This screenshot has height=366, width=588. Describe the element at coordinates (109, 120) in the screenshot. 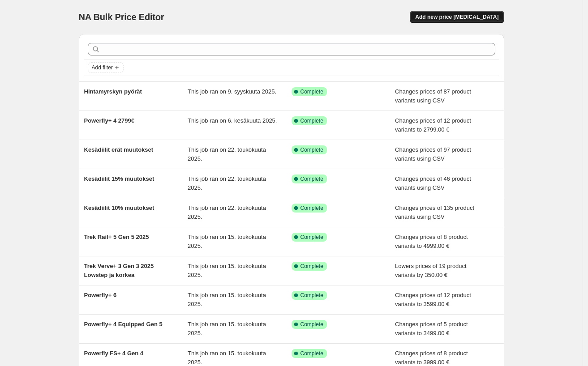

I see `span: Powerfly+ 4 2799€` at that location.